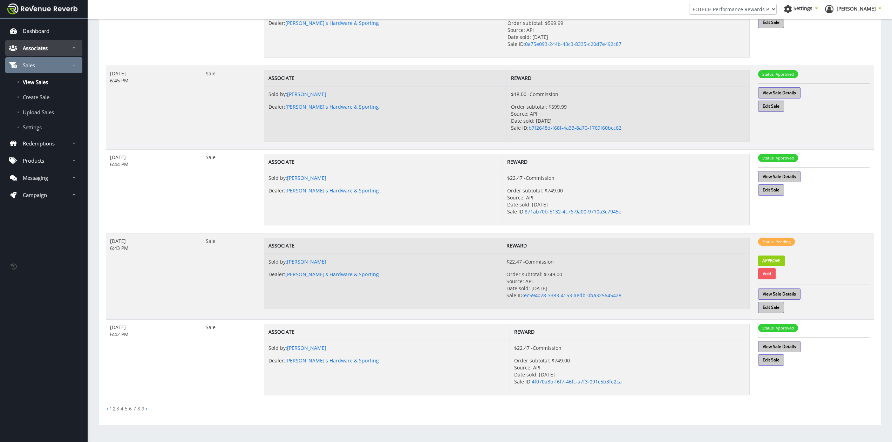 Image resolution: width=892 pixels, height=442 pixels. I want to click on p: Associates, so click(35, 48).